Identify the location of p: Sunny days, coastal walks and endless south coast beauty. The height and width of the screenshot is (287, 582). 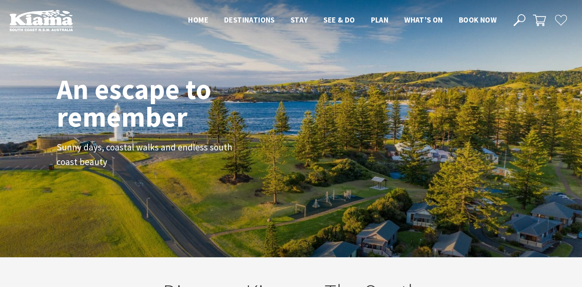
(146, 155).